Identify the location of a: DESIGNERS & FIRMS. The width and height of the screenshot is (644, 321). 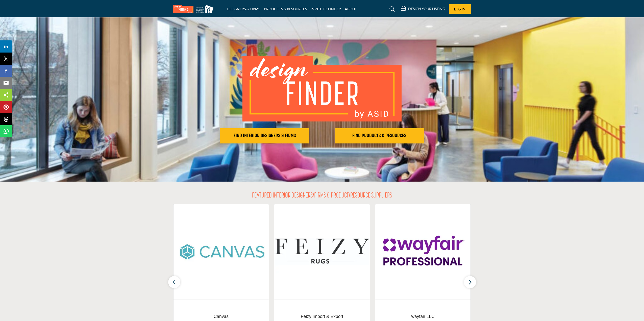
(244, 9).